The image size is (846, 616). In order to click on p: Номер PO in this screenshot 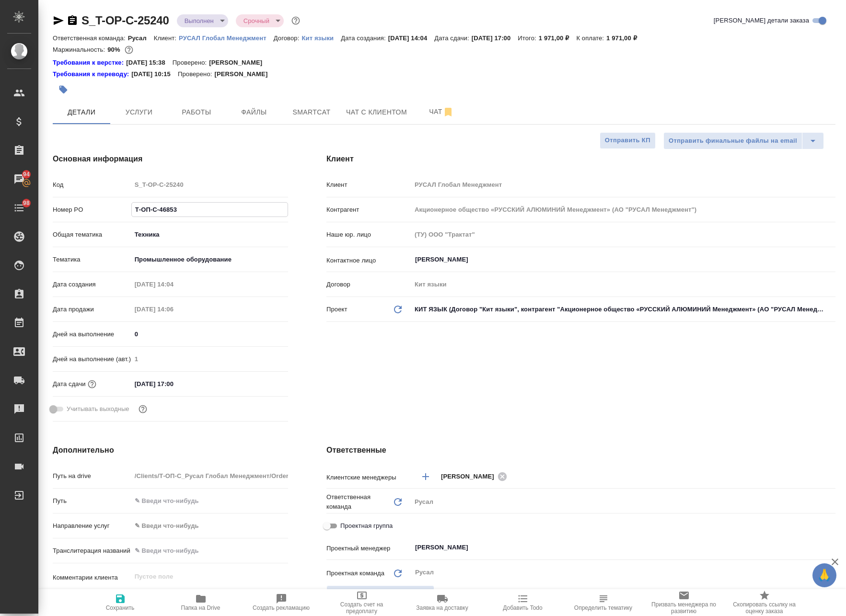, I will do `click(92, 209)`.